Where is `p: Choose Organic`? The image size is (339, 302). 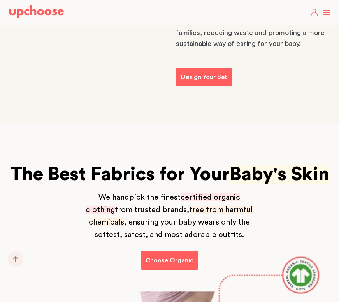
p: Choose Organic is located at coordinates (169, 261).